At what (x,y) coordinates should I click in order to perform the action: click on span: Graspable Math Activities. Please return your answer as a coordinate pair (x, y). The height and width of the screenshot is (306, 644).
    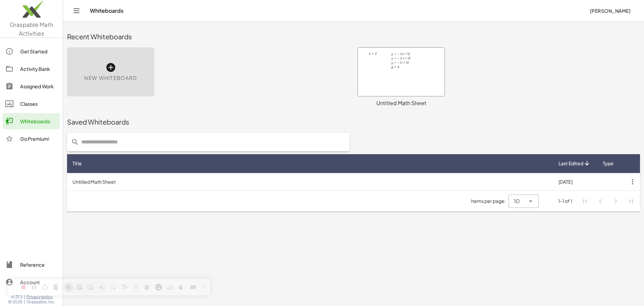
    Looking at the image, I should click on (32, 29).